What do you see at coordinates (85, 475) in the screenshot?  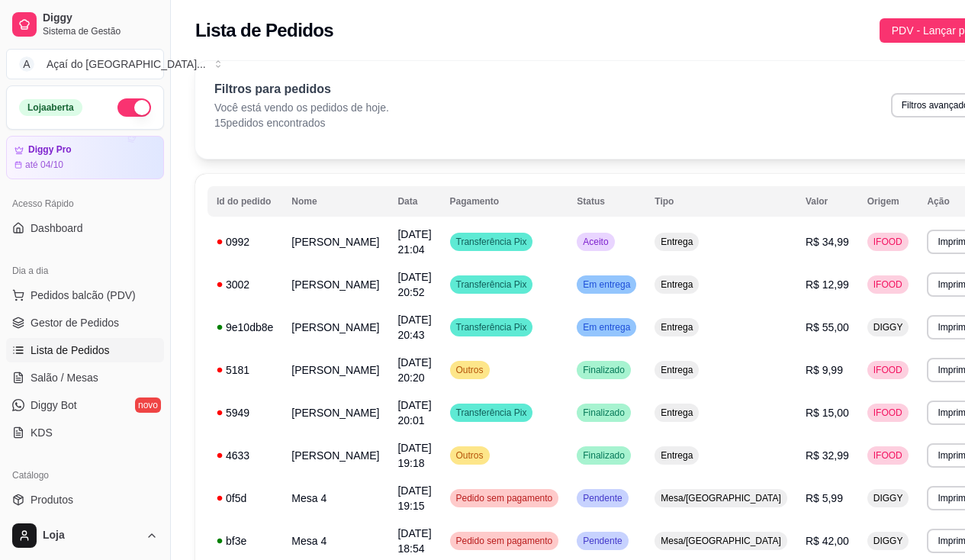 I see `div: Catálogo` at bounding box center [85, 475].